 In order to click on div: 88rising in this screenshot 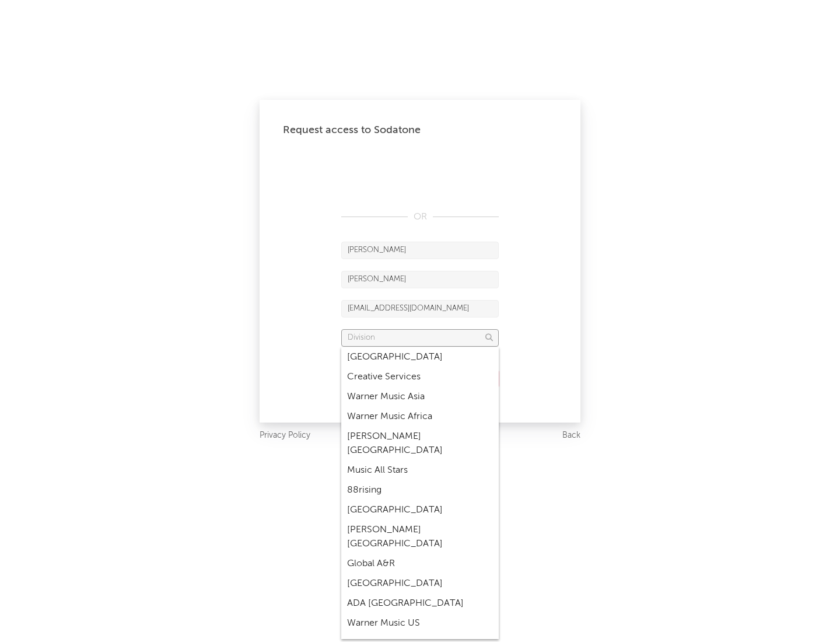, I will do `click(420, 491)`.